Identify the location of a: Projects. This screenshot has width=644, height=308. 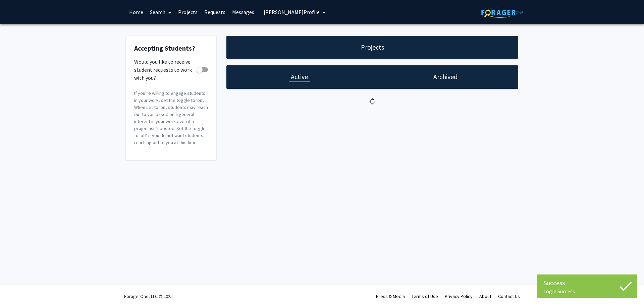
(188, 12).